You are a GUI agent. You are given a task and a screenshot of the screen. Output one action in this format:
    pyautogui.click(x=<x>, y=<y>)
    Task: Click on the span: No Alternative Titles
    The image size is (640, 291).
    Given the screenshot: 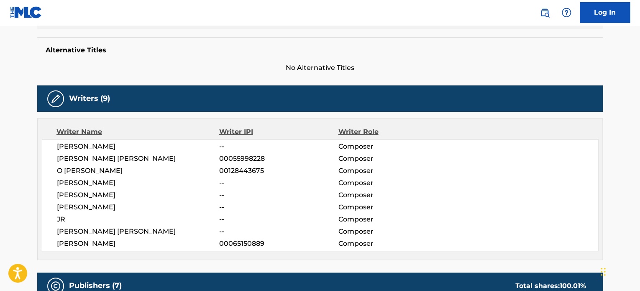 What is the action you would take?
    pyautogui.click(x=320, y=68)
    